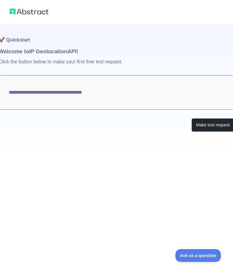  Describe the element at coordinates (29, 12) in the screenshot. I see `img: Abstract logo` at that location.